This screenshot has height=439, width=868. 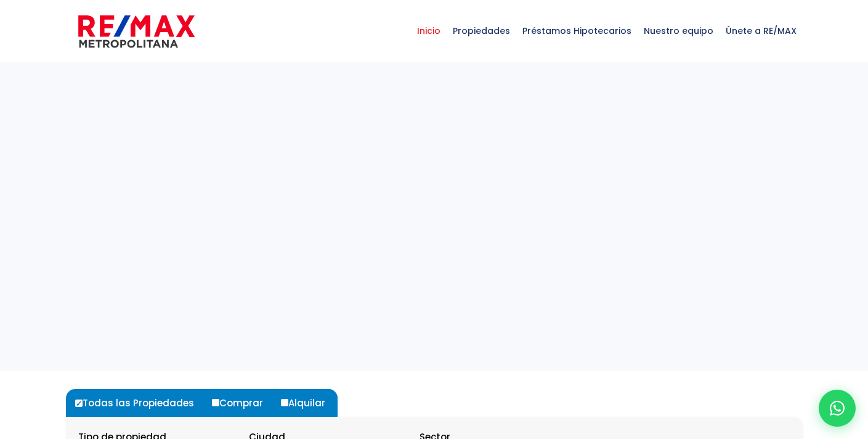 I want to click on span: Únete a RE/MAX, so click(x=761, y=31).